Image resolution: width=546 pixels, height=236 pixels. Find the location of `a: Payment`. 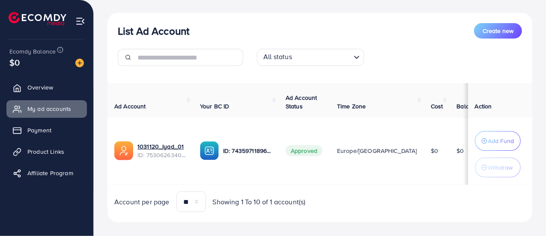

a: Payment is located at coordinates (47, 130).